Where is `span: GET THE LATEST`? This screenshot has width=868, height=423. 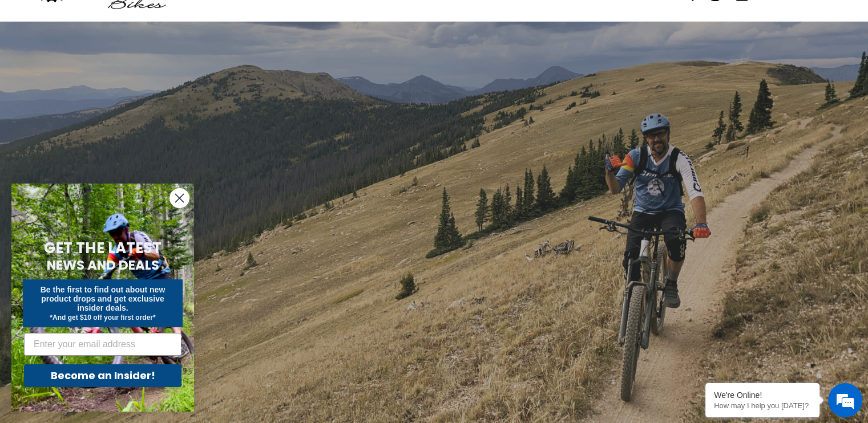 span: GET THE LATEST is located at coordinates (103, 248).